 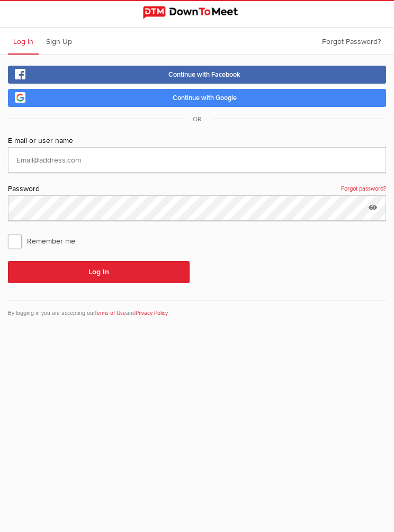 What do you see at coordinates (197, 189) in the screenshot?
I see `div: Password` at bounding box center [197, 189].